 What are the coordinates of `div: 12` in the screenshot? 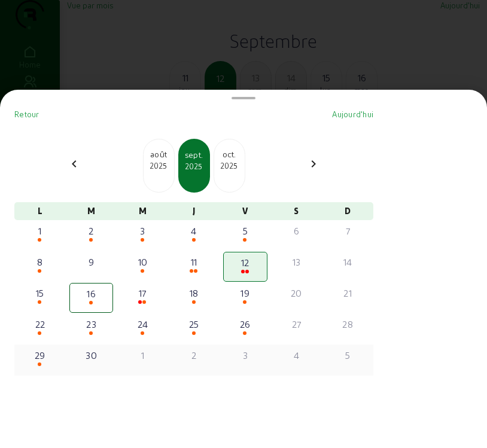 It's located at (246, 263).